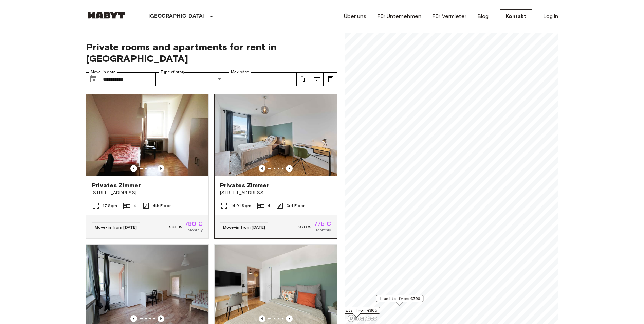 This screenshot has height=324, width=644. Describe the element at coordinates (357, 311) in the screenshot. I see `span: 1 units from €865` at that location.